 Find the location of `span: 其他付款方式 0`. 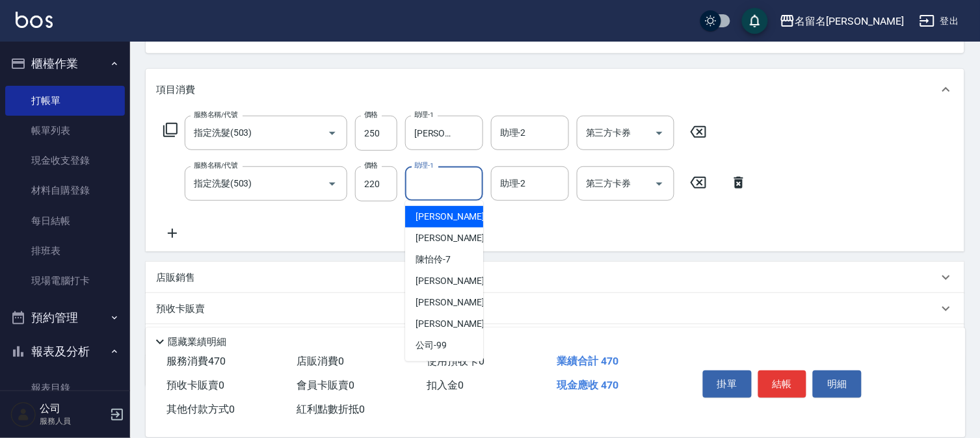

span: 其他付款方式 0 is located at coordinates (201, 409).